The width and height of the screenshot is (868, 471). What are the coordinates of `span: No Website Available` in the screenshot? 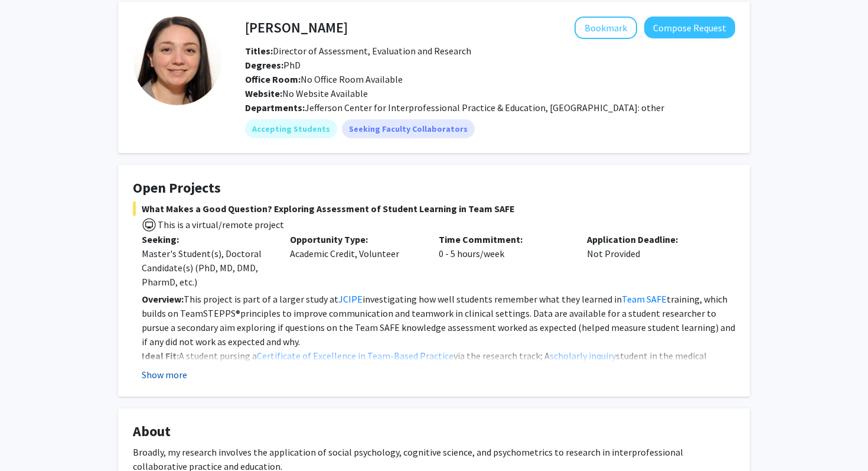 It's located at (306, 93).